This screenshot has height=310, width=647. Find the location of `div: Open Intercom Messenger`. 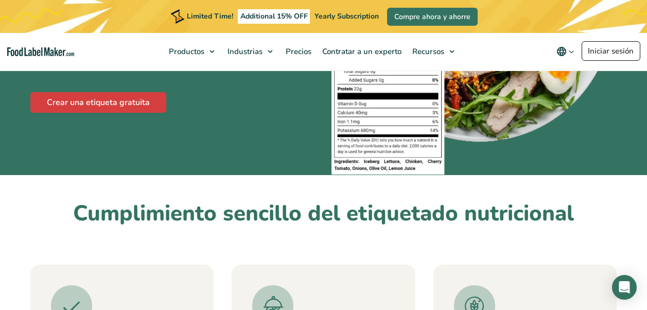

div: Open Intercom Messenger is located at coordinates (625, 287).